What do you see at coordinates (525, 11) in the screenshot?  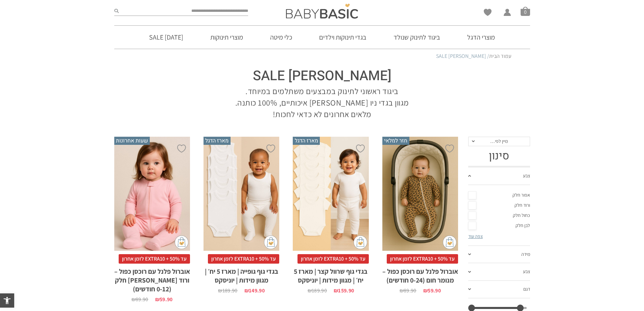 I see `span: סל קניות` at bounding box center [525, 11].